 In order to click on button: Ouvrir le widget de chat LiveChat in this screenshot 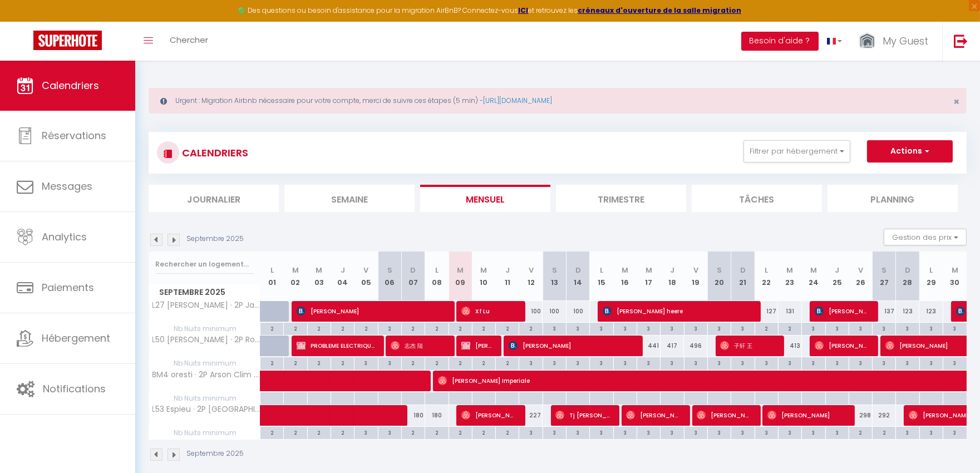, I will do `click(25, 21)`.